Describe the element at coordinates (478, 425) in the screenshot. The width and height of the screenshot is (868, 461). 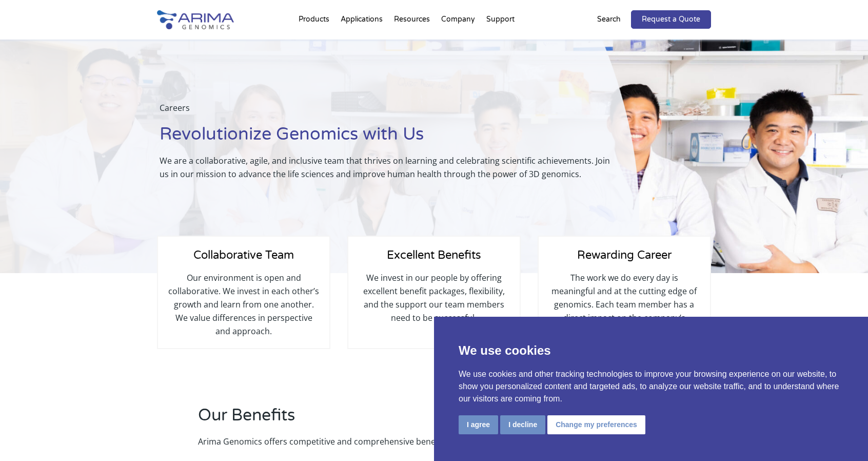
I see `button: I agree` at that location.